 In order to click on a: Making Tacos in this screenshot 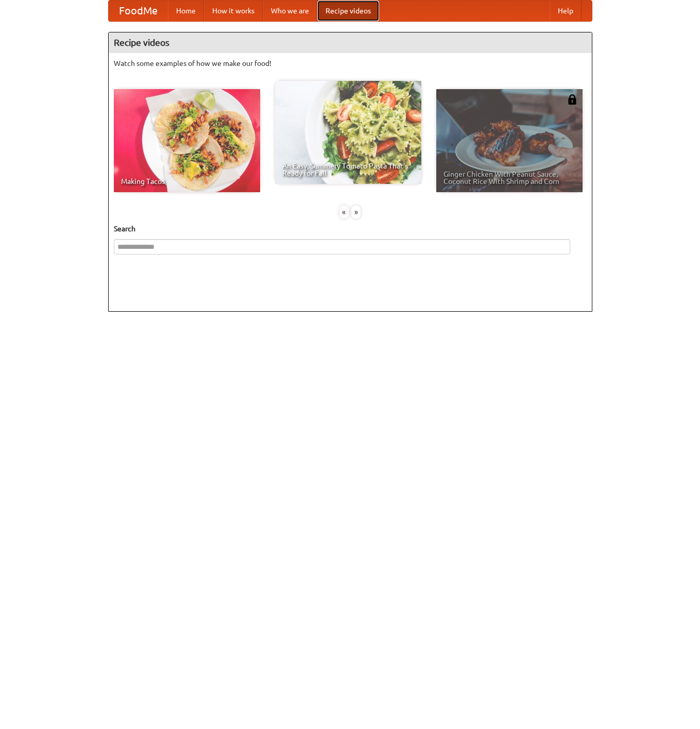, I will do `click(187, 141)`.